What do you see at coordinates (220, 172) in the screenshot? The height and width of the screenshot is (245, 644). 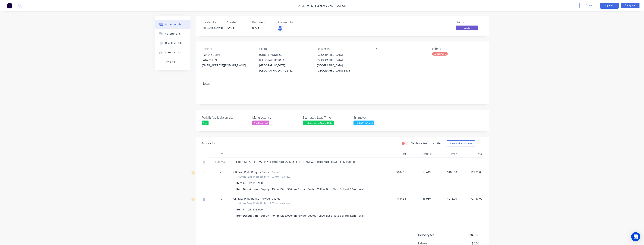 I see `span: 7` at bounding box center [220, 172].